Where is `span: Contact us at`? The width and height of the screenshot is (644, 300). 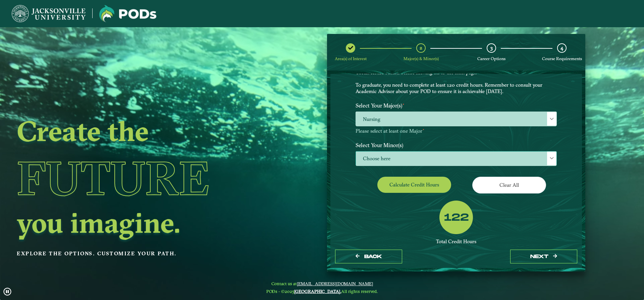
span: Contact us at is located at coordinates (322, 283).